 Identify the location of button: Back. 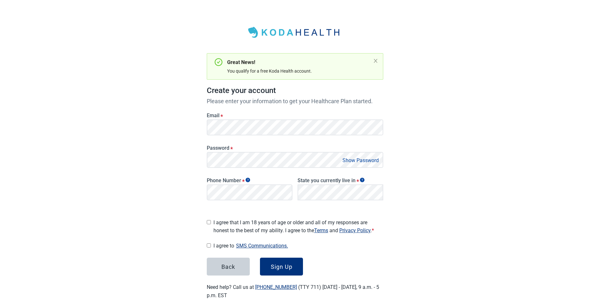
(228, 267).